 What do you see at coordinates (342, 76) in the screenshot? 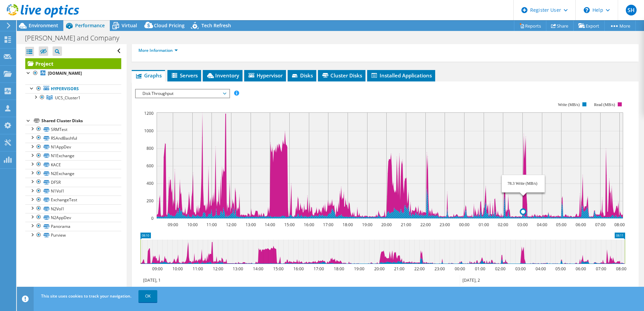
I see `span: Cluster Disks` at bounding box center [342, 76].